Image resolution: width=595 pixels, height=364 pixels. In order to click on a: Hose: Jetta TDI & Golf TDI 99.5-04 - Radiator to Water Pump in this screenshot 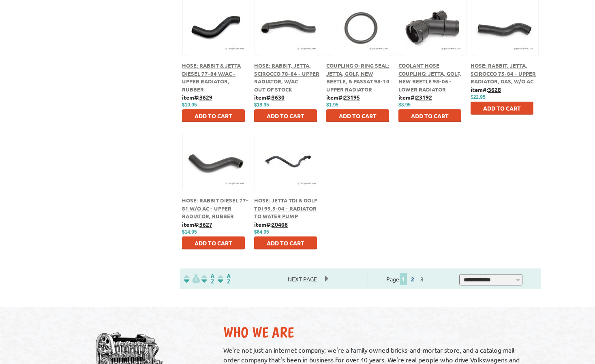, I will do `click(285, 208)`.